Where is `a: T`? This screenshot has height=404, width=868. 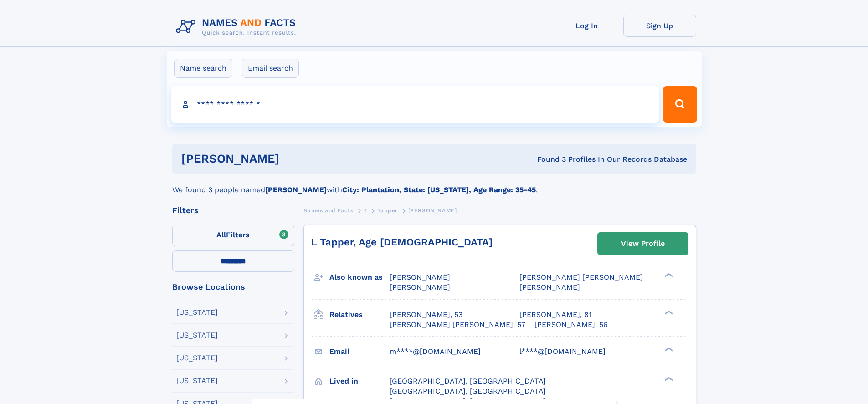
a: T is located at coordinates (366, 210).